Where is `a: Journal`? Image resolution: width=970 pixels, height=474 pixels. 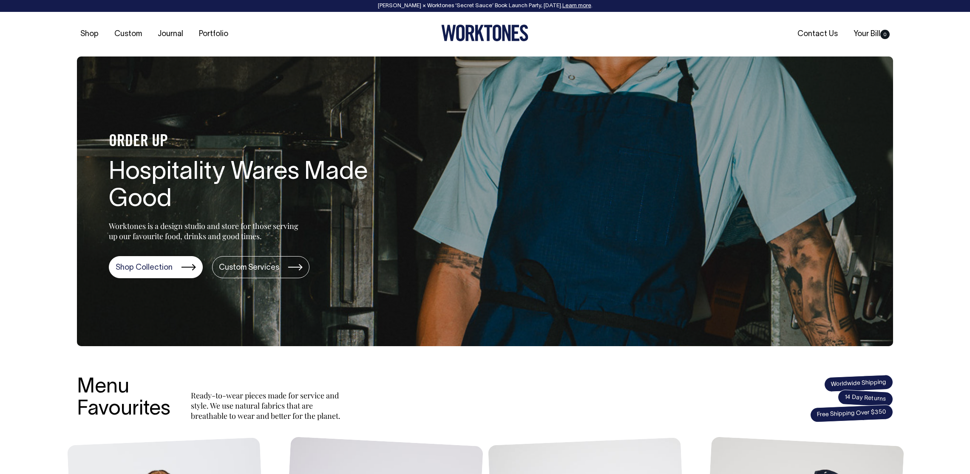
a: Journal is located at coordinates (170, 34).